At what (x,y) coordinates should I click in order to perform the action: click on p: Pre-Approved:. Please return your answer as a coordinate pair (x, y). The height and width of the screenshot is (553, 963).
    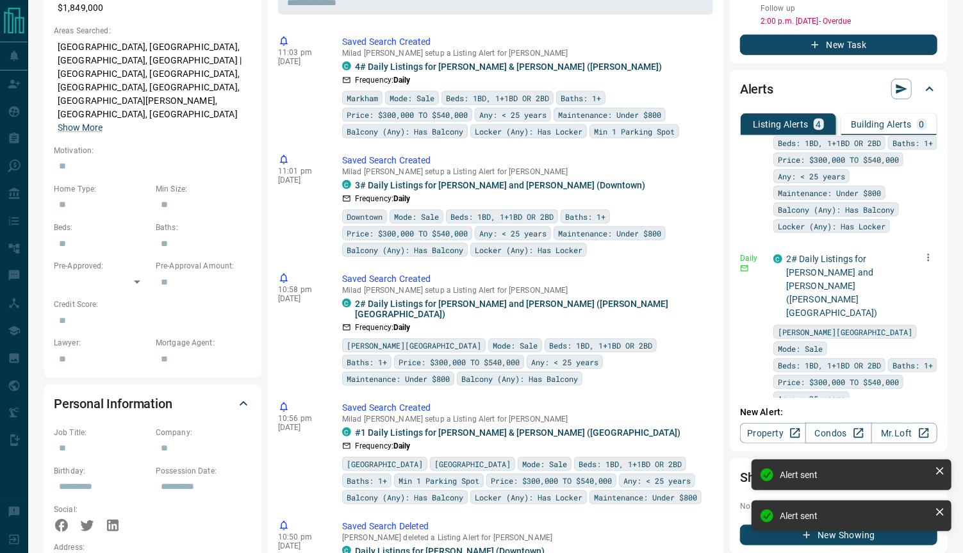
    Looking at the image, I should click on (101, 266).